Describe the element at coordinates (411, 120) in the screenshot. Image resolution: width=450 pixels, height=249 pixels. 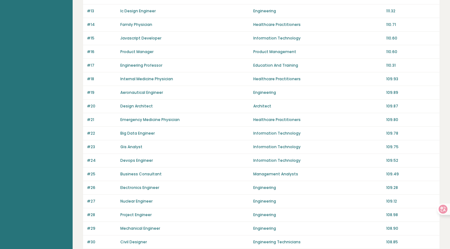
I see `p: 109.80` at that location.